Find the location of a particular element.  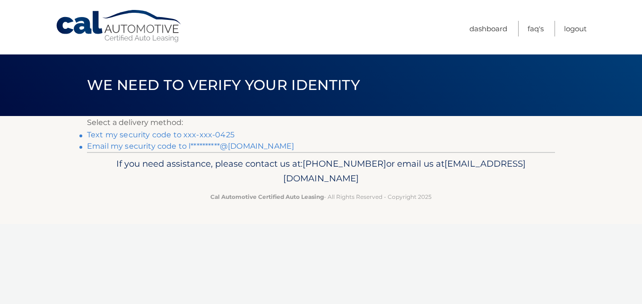

a: Dashboard is located at coordinates (489, 28).